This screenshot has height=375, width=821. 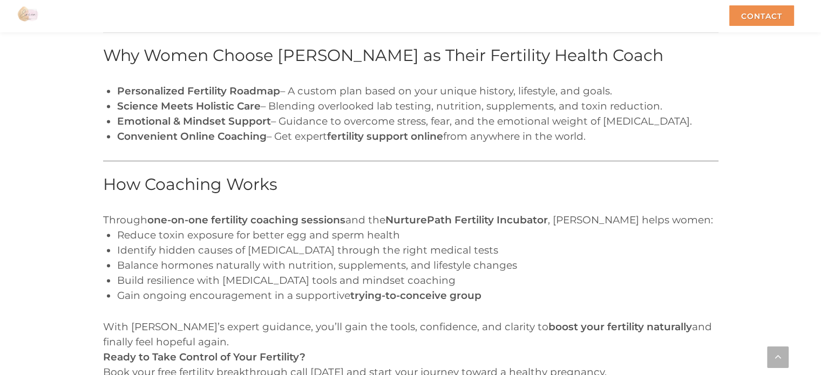 I want to click on div: – Blending overlooked lab testing, nutrition, supplements, and toxin reduction., so click(x=418, y=106).